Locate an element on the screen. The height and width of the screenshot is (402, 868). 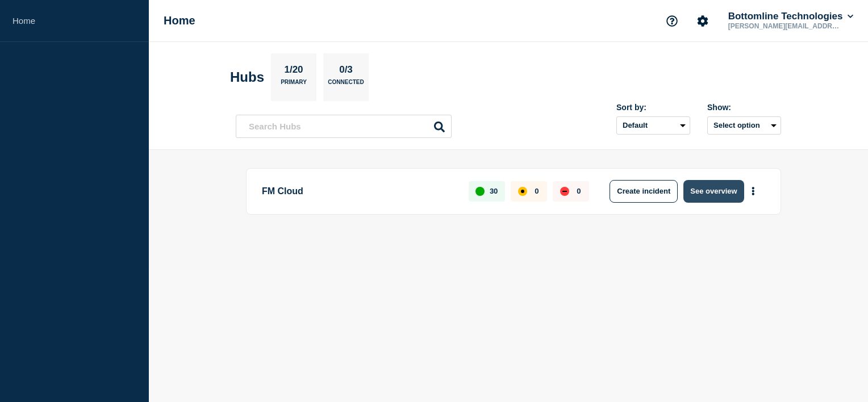
h2: Hubs is located at coordinates (247, 77).